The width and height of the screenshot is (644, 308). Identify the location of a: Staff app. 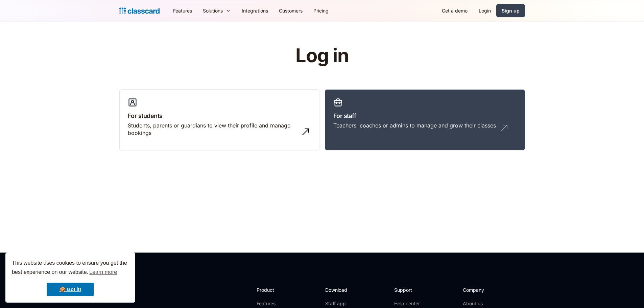
(339, 304).